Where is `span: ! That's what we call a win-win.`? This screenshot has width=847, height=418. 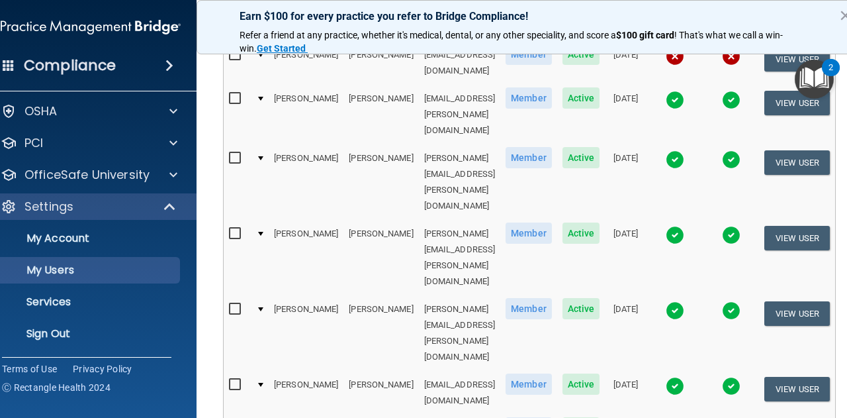
span: ! That's what we call a win-win. is located at coordinates (511, 42).